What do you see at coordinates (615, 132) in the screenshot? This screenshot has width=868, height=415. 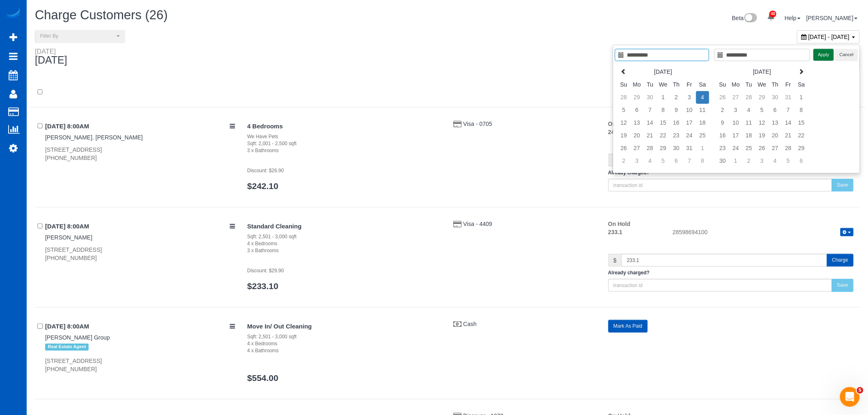 I see `strong: 242.1` at bounding box center [615, 132].